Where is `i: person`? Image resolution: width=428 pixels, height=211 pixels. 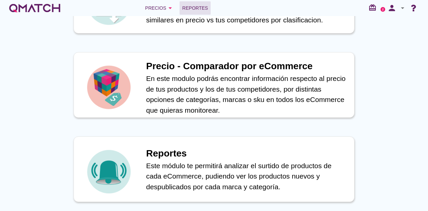 i: person is located at coordinates (392, 8).